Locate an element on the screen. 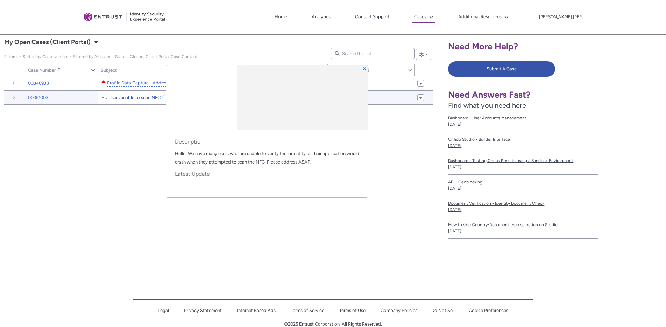 This screenshot has height=327, width=666. a: Analytics, opens in new tab is located at coordinates (321, 17).